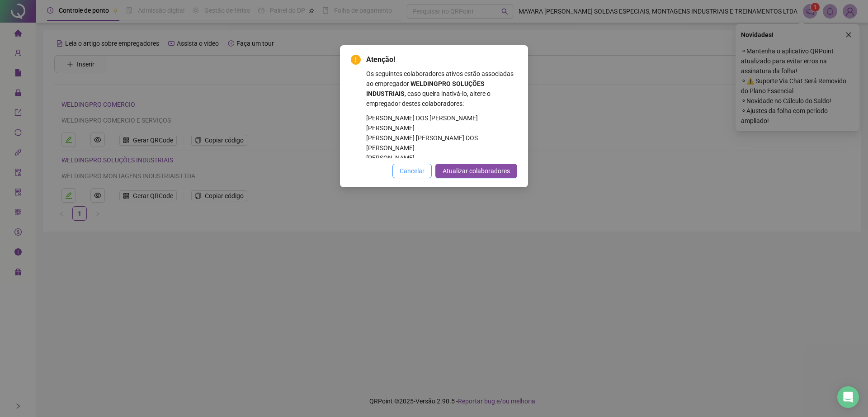 This screenshot has width=868, height=417. What do you see at coordinates (476, 171) in the screenshot?
I see `button: Atualizar colaboradores` at bounding box center [476, 171].